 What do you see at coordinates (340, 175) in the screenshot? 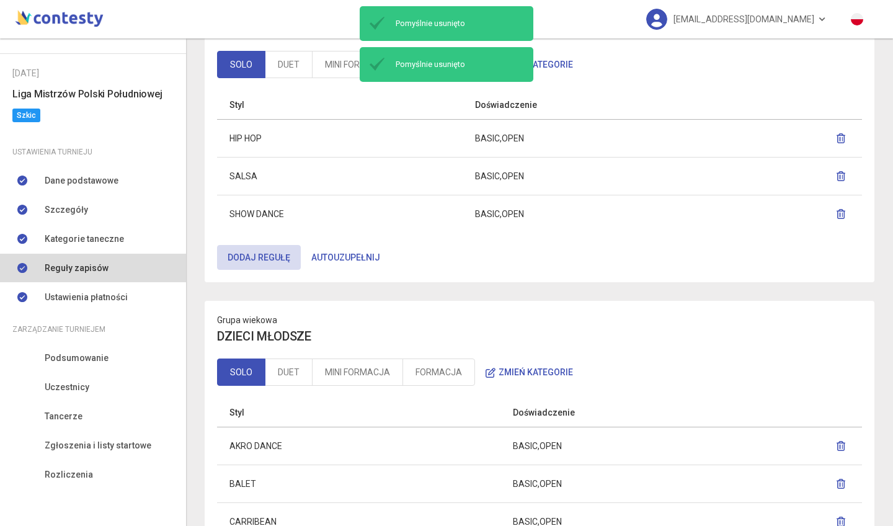
I see `td: SALSA` at bounding box center [340, 175].